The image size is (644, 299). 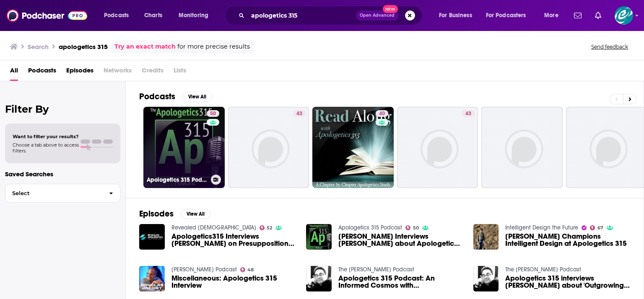 I want to click on span: Networks, so click(x=118, y=72).